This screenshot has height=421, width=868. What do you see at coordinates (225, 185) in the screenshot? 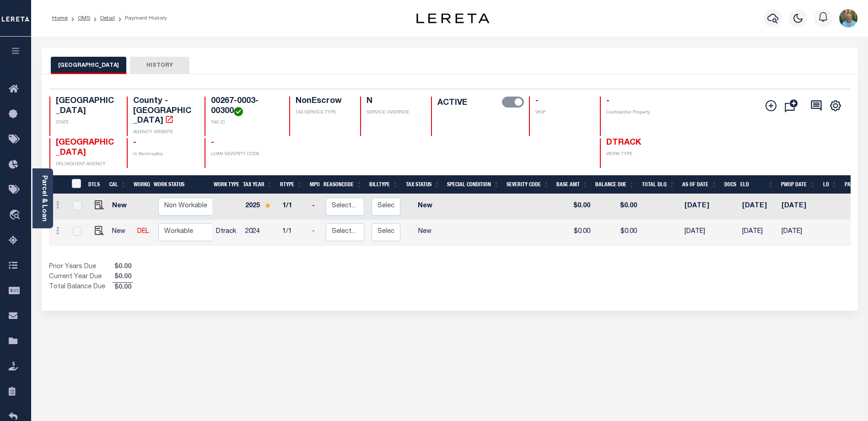
I see `th: Work Type` at bounding box center [225, 185].